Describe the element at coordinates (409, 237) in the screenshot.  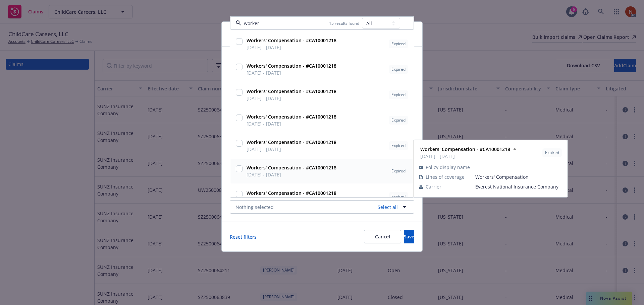
I see `button: Save` at that location.